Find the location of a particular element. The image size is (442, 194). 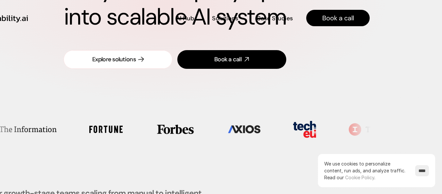

span: Read our . is located at coordinates (350, 177).